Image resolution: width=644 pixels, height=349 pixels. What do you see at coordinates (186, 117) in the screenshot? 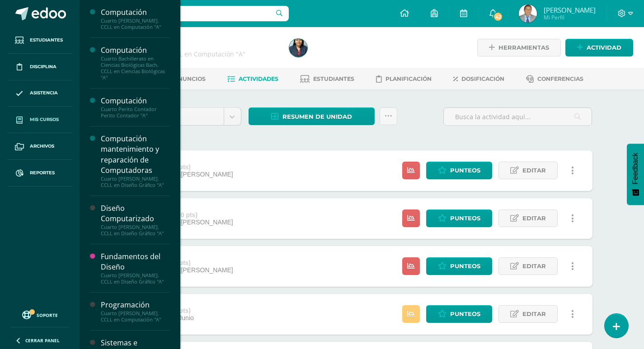
I see `a: Unidad 3` at bounding box center [186, 117].